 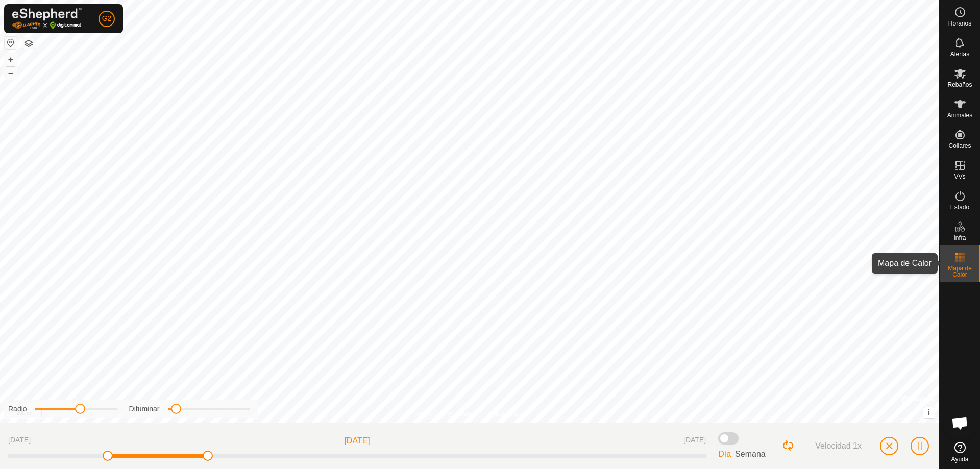 What do you see at coordinates (929, 413) in the screenshot?
I see `button: i` at bounding box center [929, 413].